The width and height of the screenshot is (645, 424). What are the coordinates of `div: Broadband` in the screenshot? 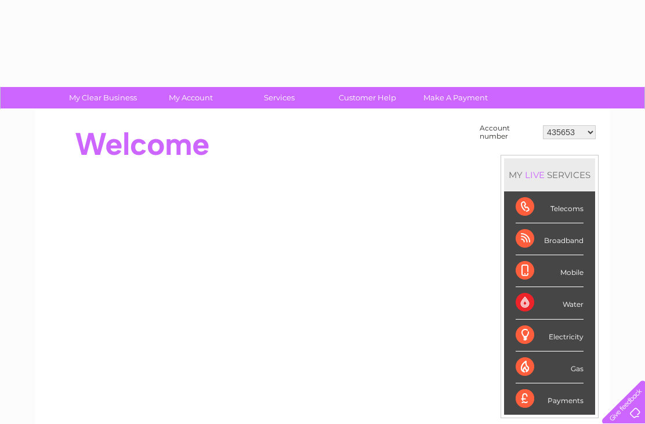 It's located at (549, 239).